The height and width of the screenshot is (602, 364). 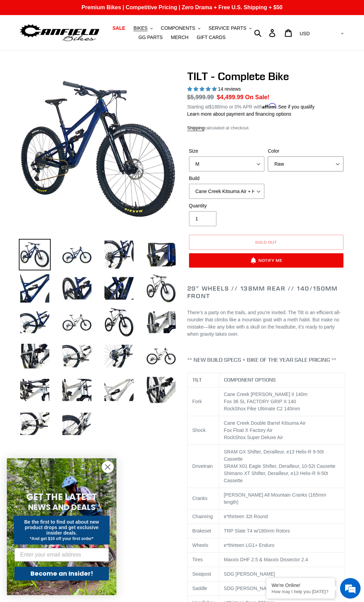 I want to click on td: Wheels, so click(x=203, y=545).